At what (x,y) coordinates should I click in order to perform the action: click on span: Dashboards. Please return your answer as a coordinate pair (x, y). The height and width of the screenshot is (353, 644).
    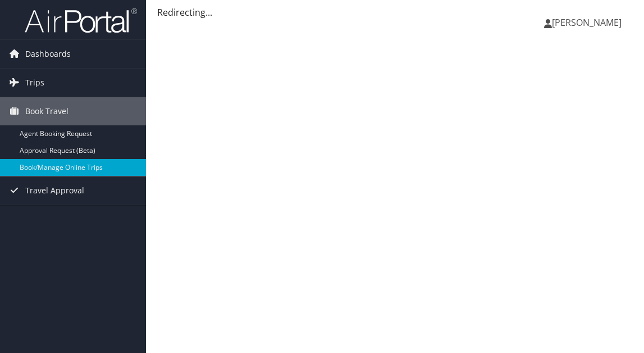
    Looking at the image, I should click on (48, 54).